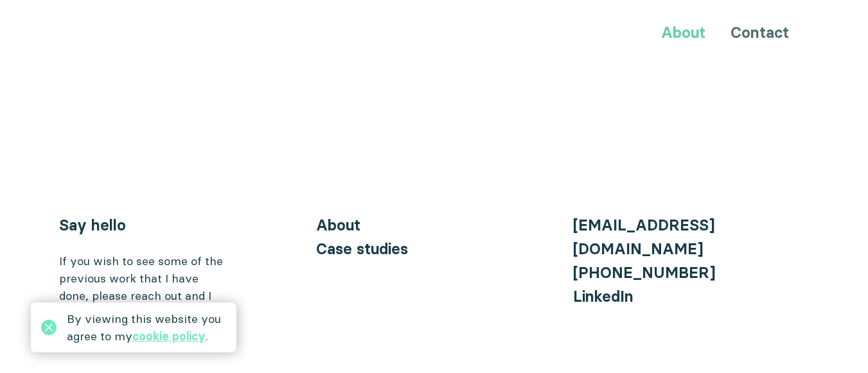 Image resolution: width=868 pixels, height=373 pixels. Describe the element at coordinates (93, 225) in the screenshot. I see `a: Say hello` at that location.